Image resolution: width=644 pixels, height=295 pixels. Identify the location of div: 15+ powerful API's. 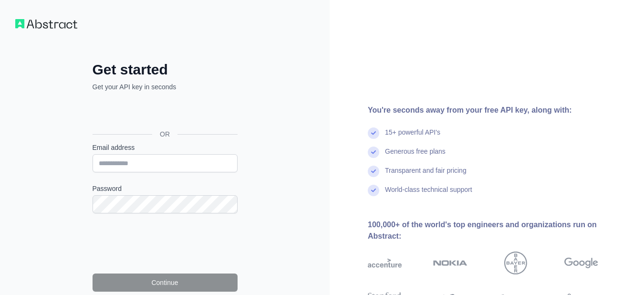
(413, 137).